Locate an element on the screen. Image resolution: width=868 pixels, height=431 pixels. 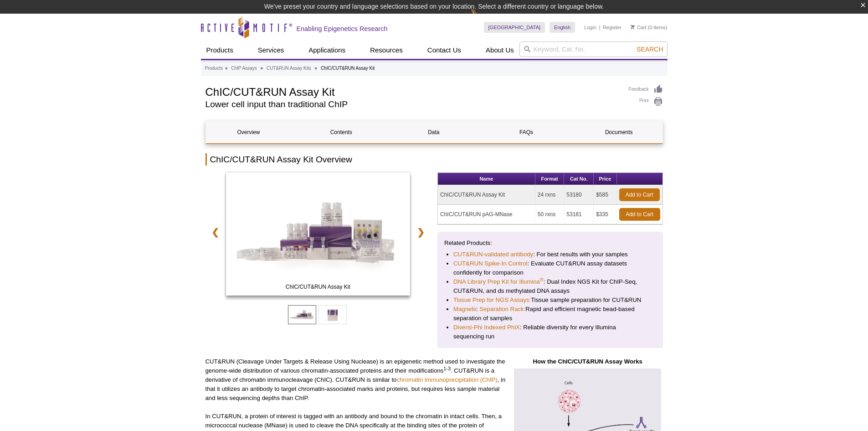
a: CUT&RUN Spike-In Control is located at coordinates (490, 263).